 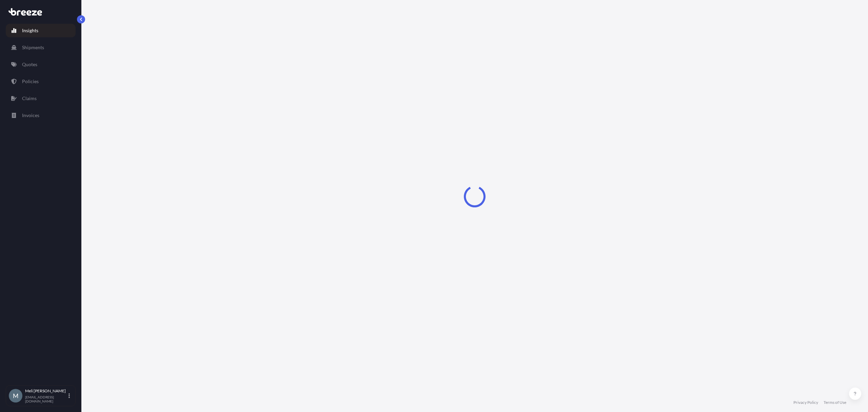 What do you see at coordinates (806, 402) in the screenshot?
I see `a: Privacy Policy` at bounding box center [806, 402].